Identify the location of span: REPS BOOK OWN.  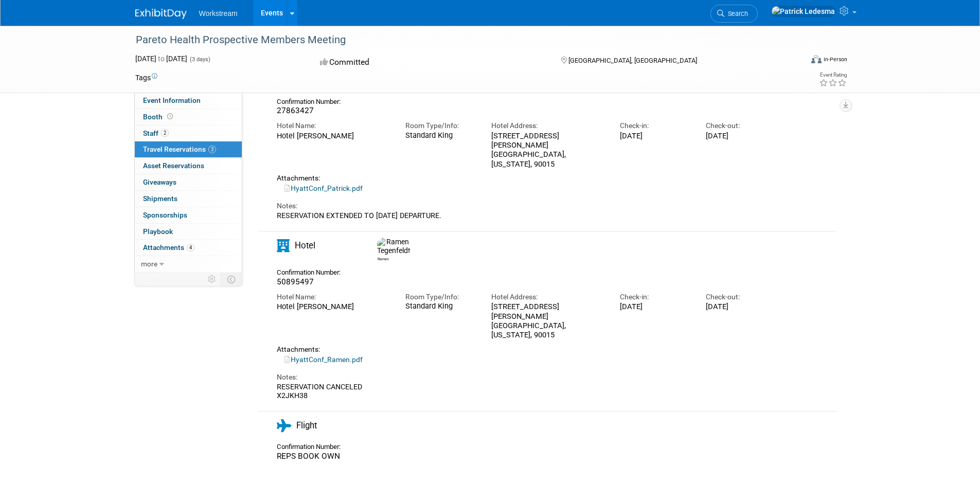
(308, 456).